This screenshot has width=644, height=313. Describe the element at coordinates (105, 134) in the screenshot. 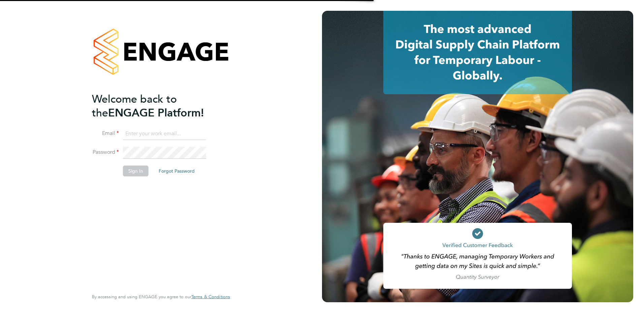

I see `label: Email` at that location.